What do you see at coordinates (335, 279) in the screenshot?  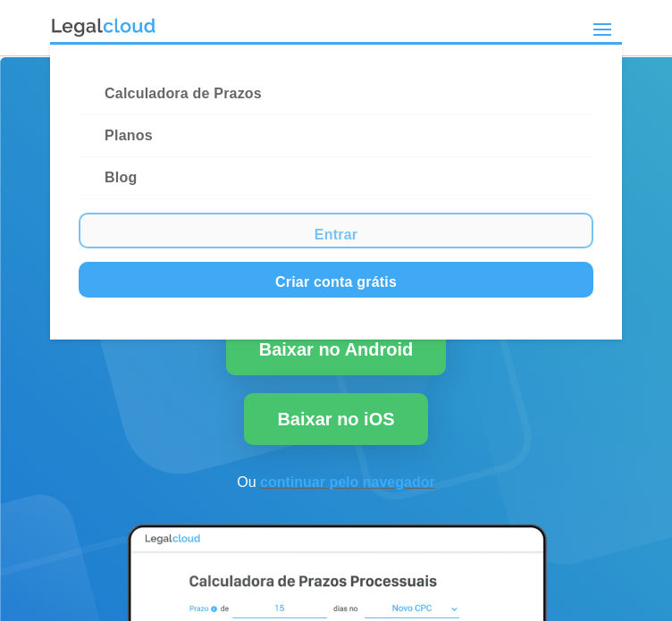 I see `a: Criar conta grátis` at bounding box center [335, 279].